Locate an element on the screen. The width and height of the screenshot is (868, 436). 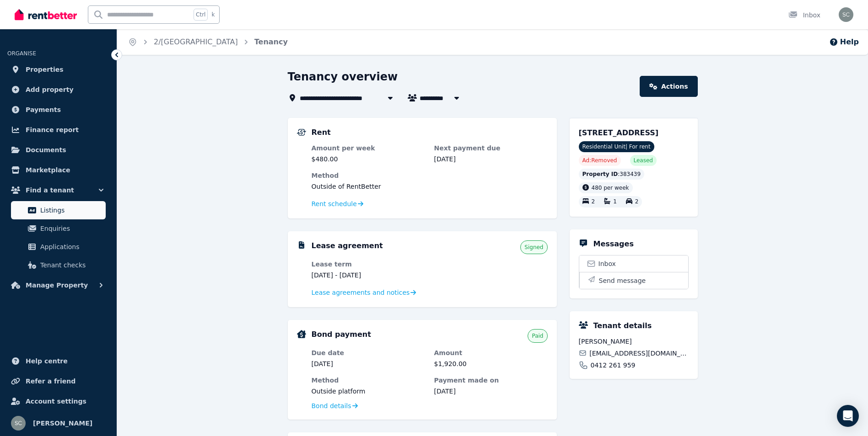
div: : 383439 is located at coordinates (612, 174).